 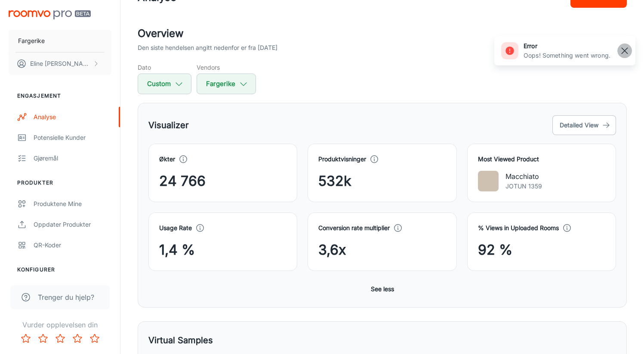 What do you see at coordinates (72, 138) in the screenshot?
I see `div: Potensielle kunder` at bounding box center [72, 138].